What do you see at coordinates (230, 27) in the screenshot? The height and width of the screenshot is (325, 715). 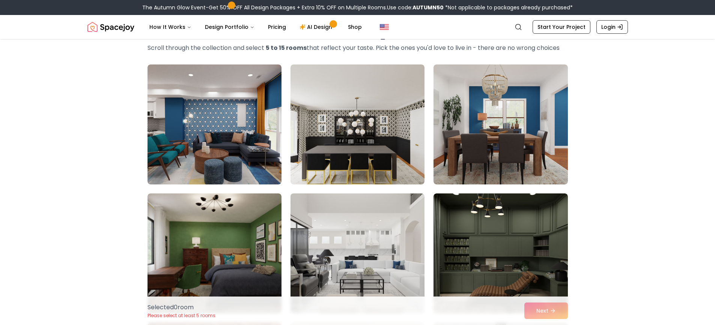 I see `button: Design Portfolio` at bounding box center [230, 27].